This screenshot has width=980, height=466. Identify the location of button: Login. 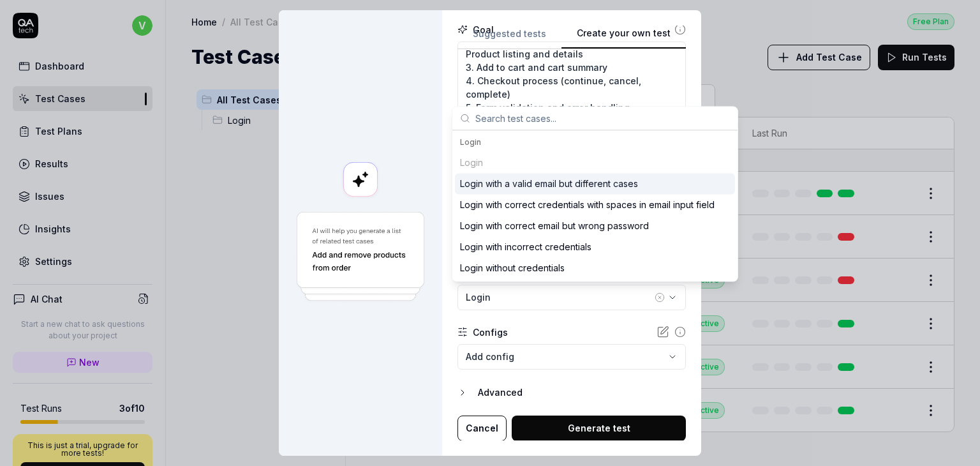
(572, 297).